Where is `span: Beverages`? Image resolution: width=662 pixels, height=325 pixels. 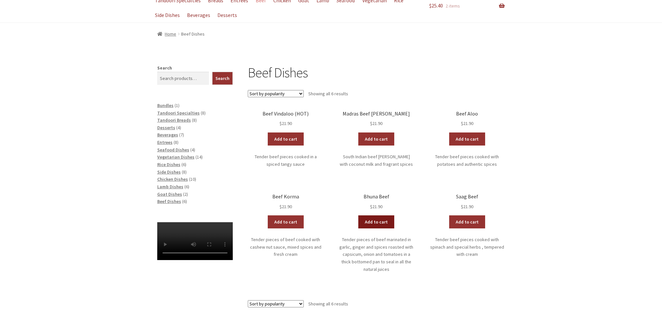
span: Beverages is located at coordinates (168, 135).